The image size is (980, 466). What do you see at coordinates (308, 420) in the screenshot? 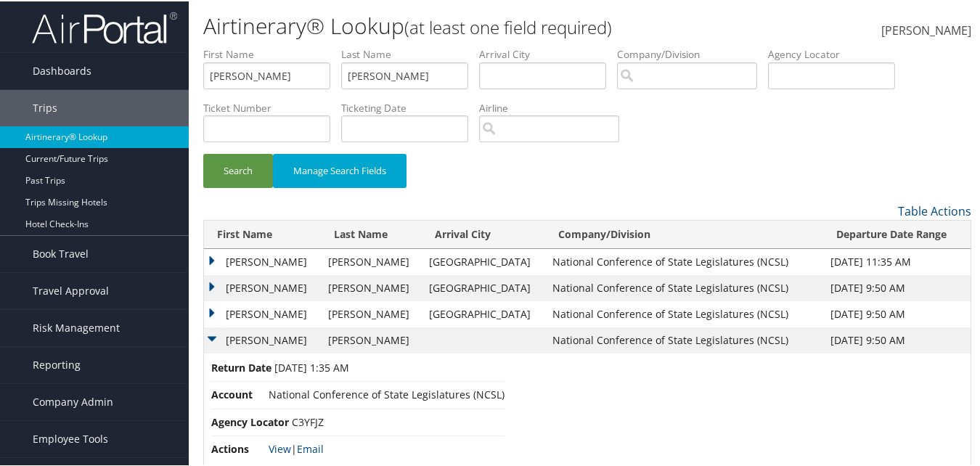
I see `span: C3YFJZ` at bounding box center [308, 420].